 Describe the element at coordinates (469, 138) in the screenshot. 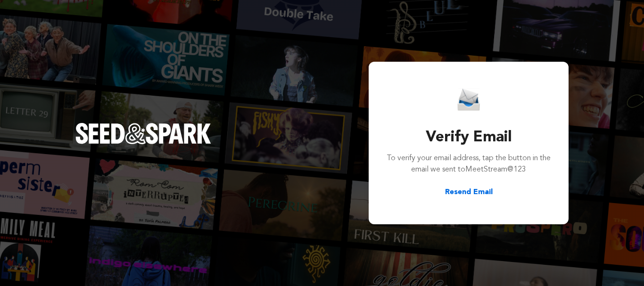

I see `h3: Verify Email` at that location.